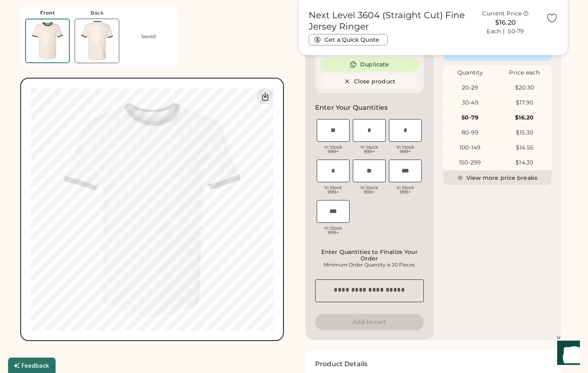  Describe the element at coordinates (524, 88) in the screenshot. I see `div: $20.30` at that location.